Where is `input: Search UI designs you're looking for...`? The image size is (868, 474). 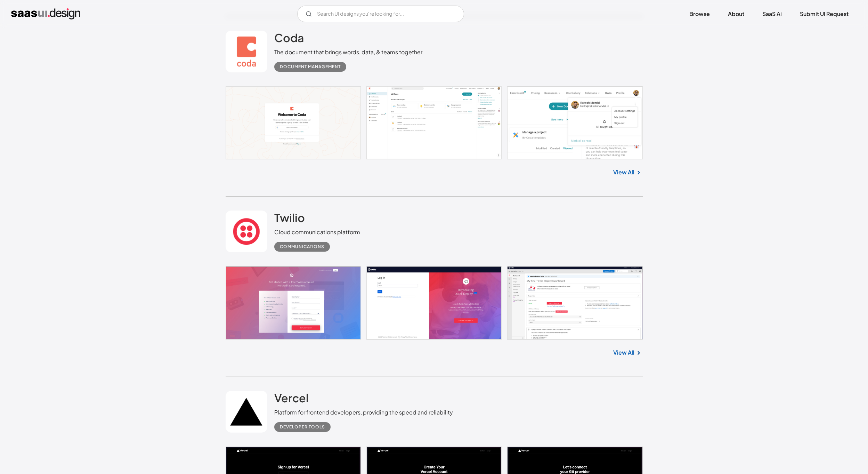 input: Search UI designs you're looking for... is located at coordinates (381, 14).